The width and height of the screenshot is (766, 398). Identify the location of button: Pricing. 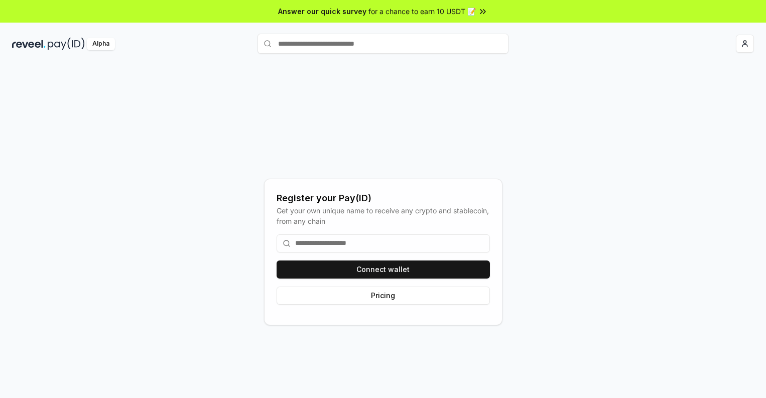
(383, 296).